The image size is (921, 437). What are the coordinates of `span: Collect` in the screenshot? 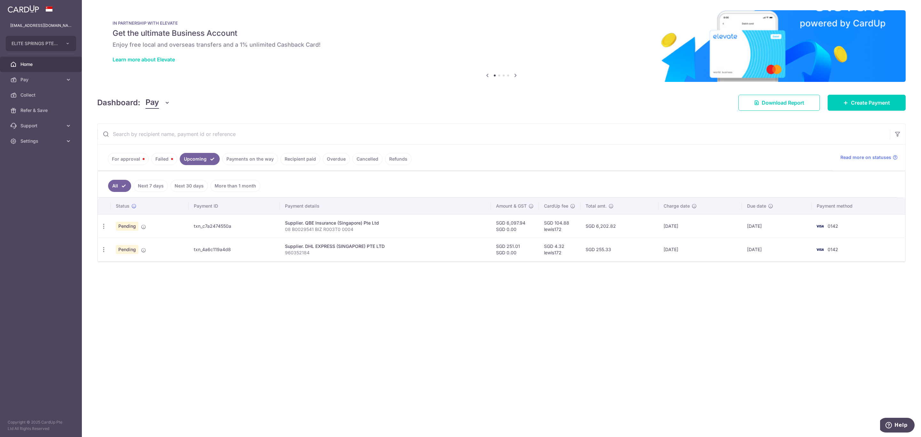 It's located at (42, 95).